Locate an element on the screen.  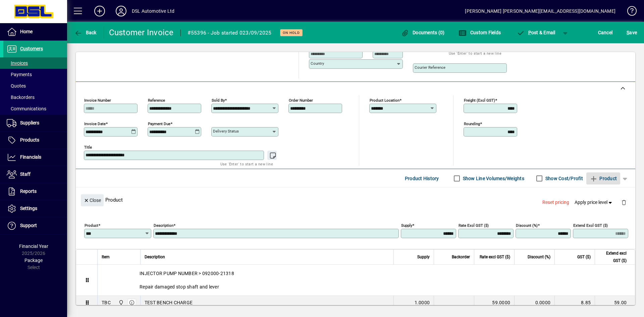
span: Home is located at coordinates (26, 31).